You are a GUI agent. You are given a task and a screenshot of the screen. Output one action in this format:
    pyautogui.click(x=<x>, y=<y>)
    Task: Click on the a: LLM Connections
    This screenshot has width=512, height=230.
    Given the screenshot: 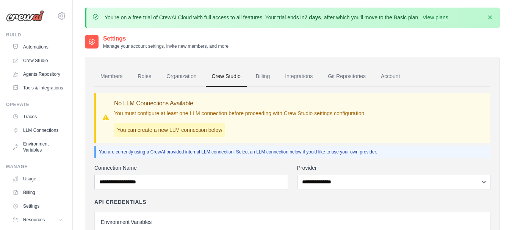 What is the action you would take?
    pyautogui.click(x=38, y=130)
    